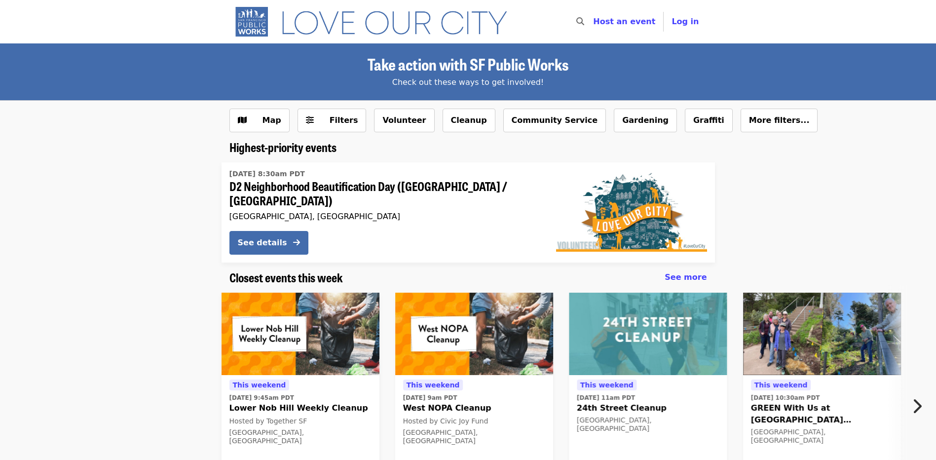  Describe the element at coordinates (685, 22) in the screenshot. I see `button: Log in` at that location.